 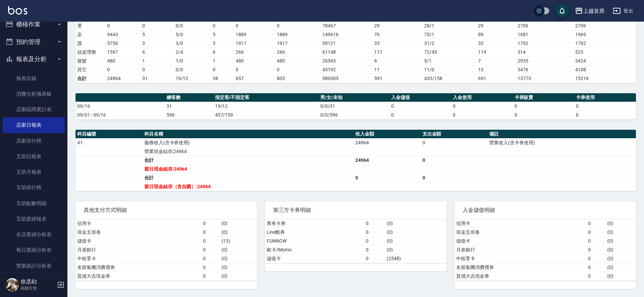 What do you see at coordinates (449, 79) in the screenshot?
I see `td: 433/158` at bounding box center [449, 79].